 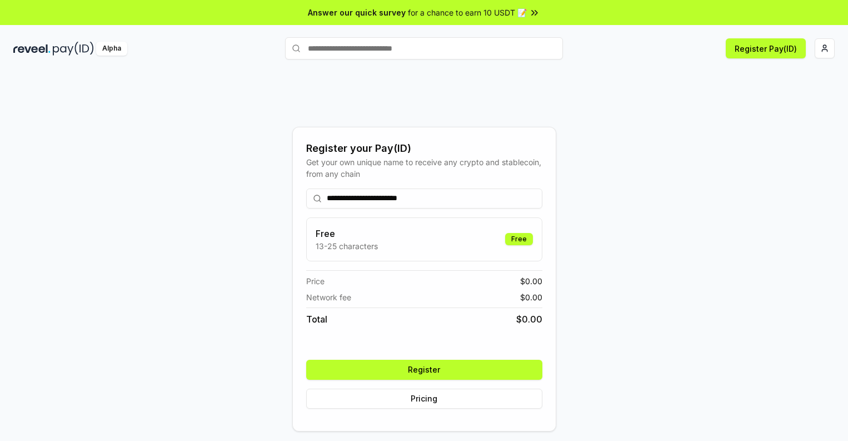 I want to click on button: Register, so click(x=424, y=370).